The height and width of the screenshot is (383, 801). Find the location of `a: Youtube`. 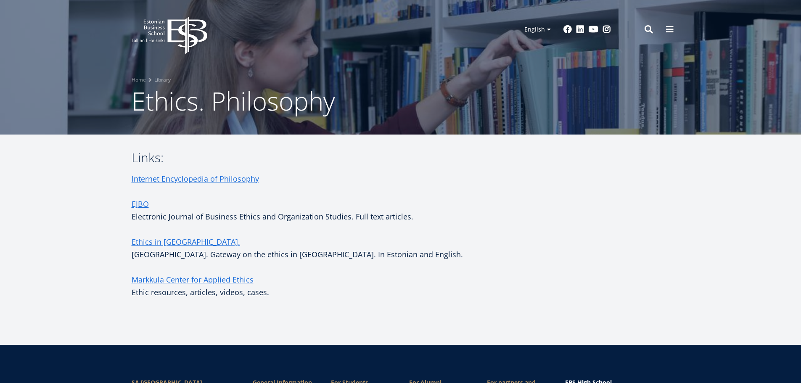

a: Youtube is located at coordinates (593, 29).